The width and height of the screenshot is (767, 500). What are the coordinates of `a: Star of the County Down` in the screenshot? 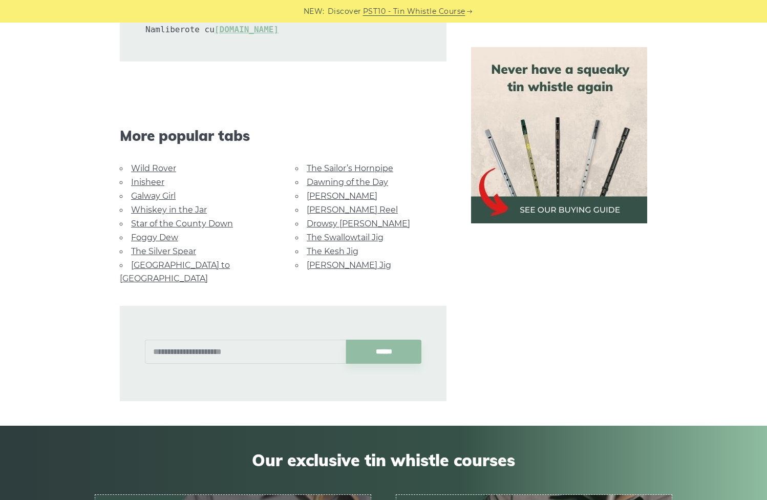 It's located at (182, 223).